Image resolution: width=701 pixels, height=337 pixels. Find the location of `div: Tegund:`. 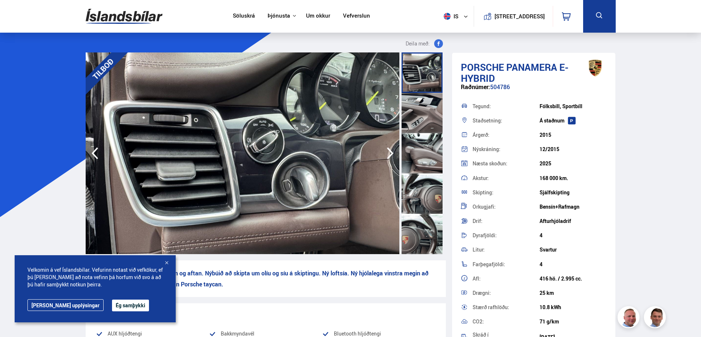

div: Tegund: is located at coordinates (506, 106).